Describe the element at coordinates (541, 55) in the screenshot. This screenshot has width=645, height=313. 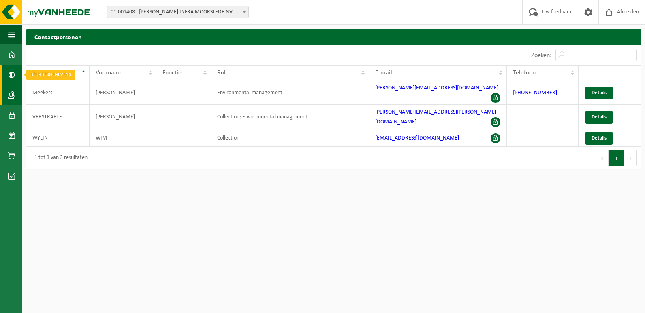
I see `label: Zoeken:` at that location.